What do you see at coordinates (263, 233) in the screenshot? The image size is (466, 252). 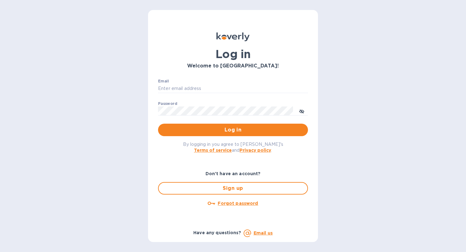 I see `b: Email us` at bounding box center [263, 233].